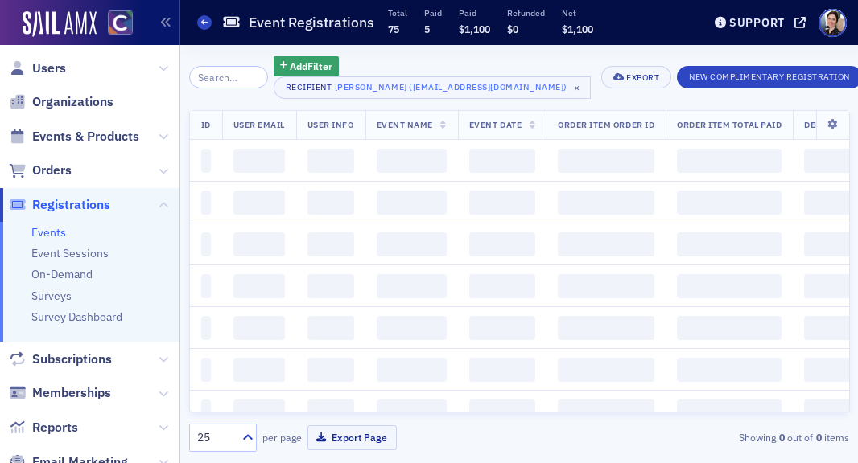  What do you see at coordinates (606, 125) in the screenshot?
I see `span: Order Item Order ID` at bounding box center [606, 125].